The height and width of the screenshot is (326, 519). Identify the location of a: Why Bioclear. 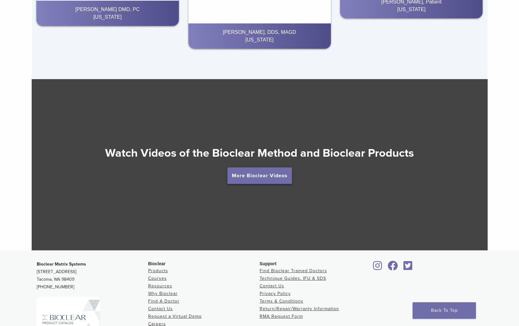
(163, 294).